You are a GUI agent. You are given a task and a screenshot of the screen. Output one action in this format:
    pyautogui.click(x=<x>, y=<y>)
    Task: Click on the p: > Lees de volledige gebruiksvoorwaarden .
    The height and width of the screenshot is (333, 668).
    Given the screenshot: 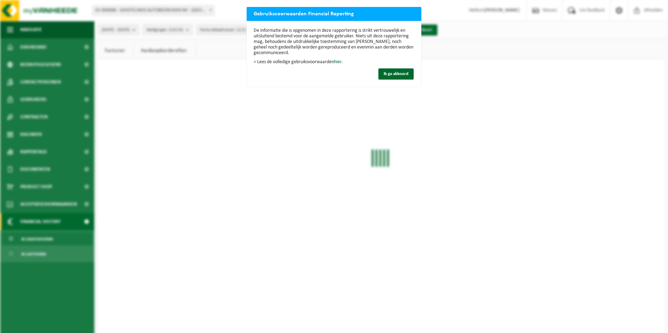 What is the action you would take?
    pyautogui.click(x=334, y=62)
    